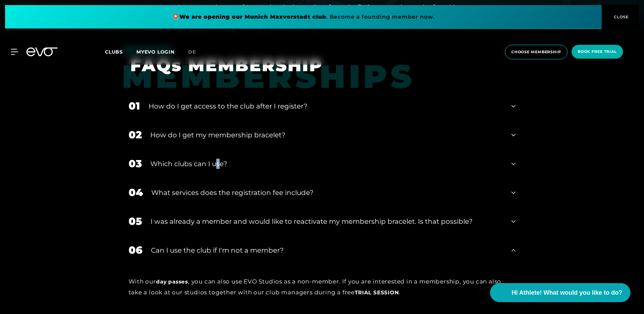 The height and width of the screenshot is (314, 644). Describe the element at coordinates (172, 281) in the screenshot. I see `a: day passes` at that location.